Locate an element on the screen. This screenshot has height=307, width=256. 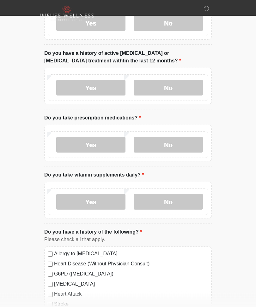
label: Do you take prescription medications? is located at coordinates (92, 118).